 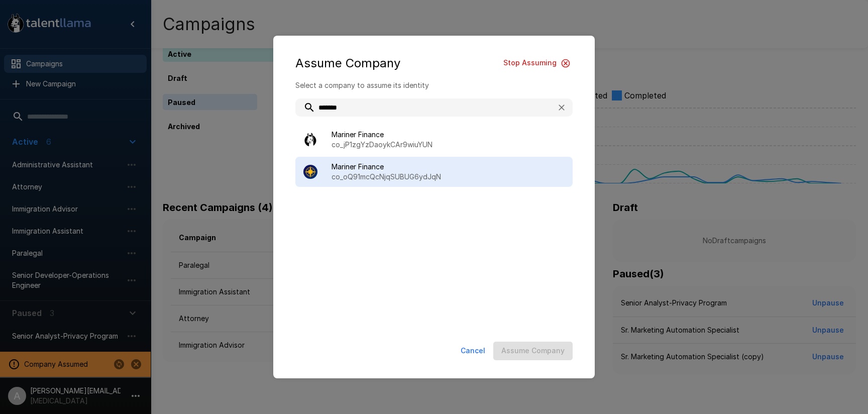 I want to click on div: Assume Company, so click(x=434, y=63).